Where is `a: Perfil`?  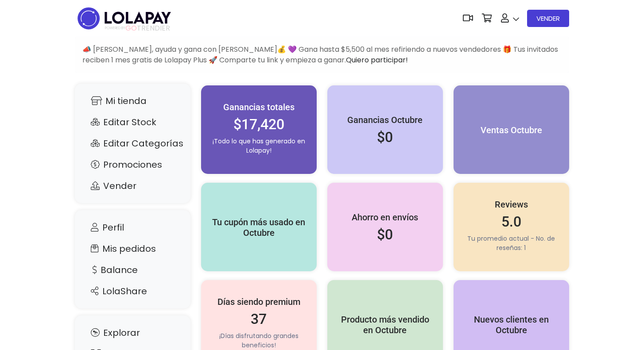 a: Perfil is located at coordinates (132, 228).